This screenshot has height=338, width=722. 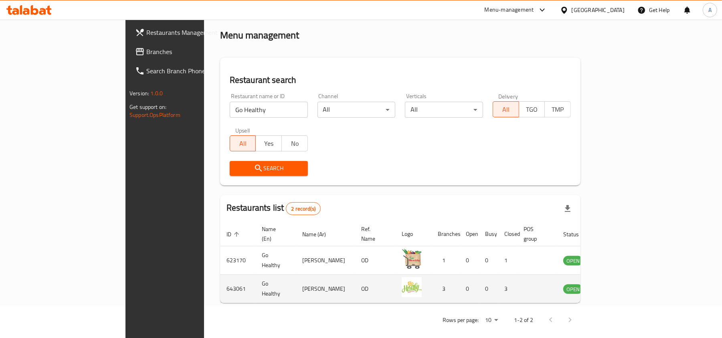 I want to click on a: Support.OpsPlatform, so click(x=155, y=115).